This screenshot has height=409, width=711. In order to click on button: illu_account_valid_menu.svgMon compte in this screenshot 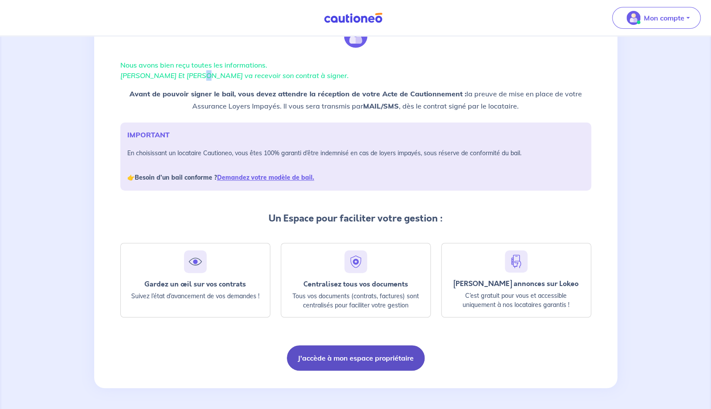, I will do `click(656, 18)`.